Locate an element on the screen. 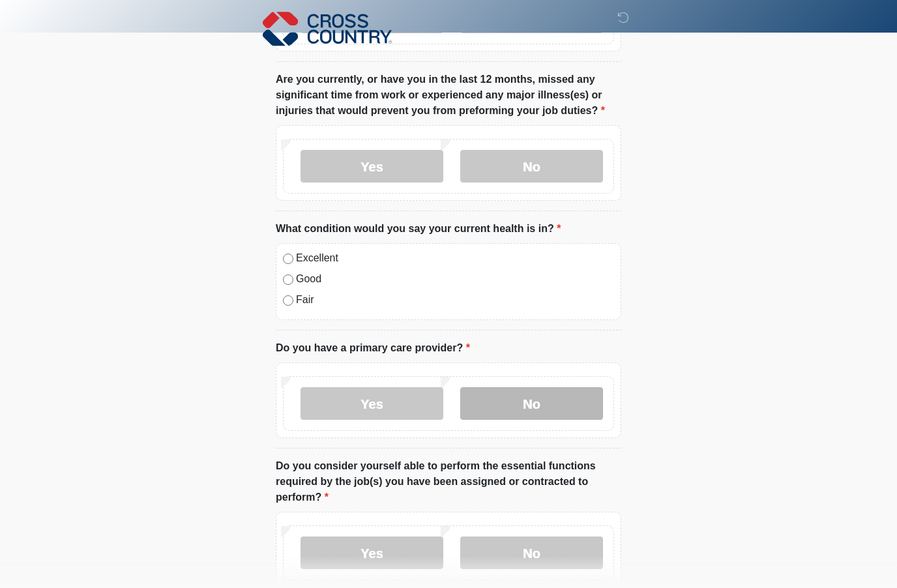 The width and height of the screenshot is (897, 588). input: Good is located at coordinates (288, 280).